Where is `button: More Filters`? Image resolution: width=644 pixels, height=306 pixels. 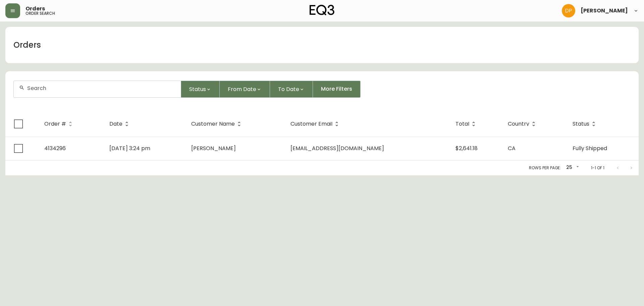
button: More Filters is located at coordinates (337, 89).